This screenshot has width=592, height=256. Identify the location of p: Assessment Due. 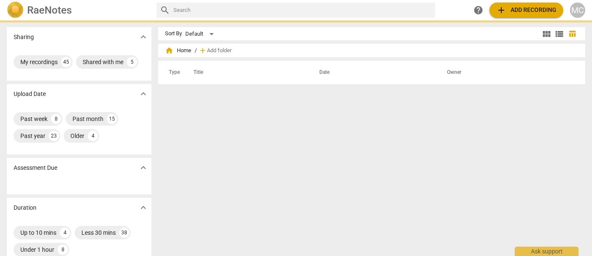
(35, 167).